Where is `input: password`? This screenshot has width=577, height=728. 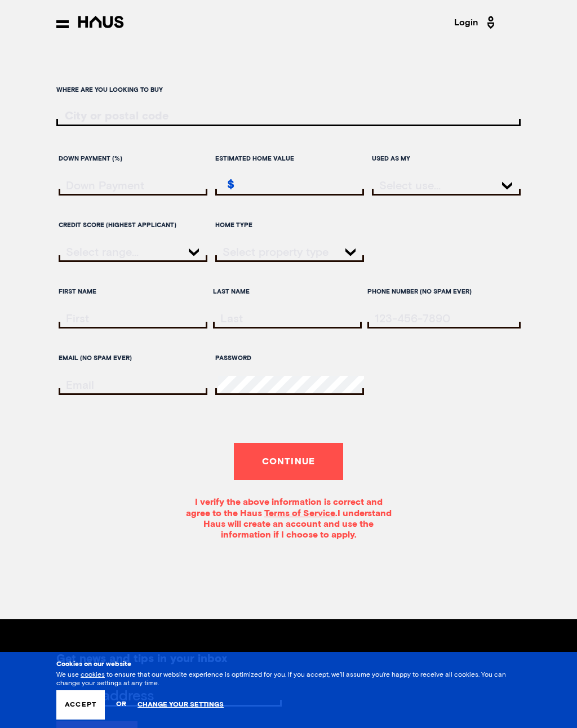 input: password is located at coordinates (290, 385).